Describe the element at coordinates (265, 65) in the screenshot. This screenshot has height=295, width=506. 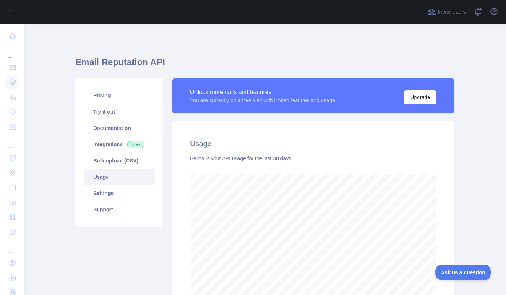
I see `h1: Email Reputation API` at that location.